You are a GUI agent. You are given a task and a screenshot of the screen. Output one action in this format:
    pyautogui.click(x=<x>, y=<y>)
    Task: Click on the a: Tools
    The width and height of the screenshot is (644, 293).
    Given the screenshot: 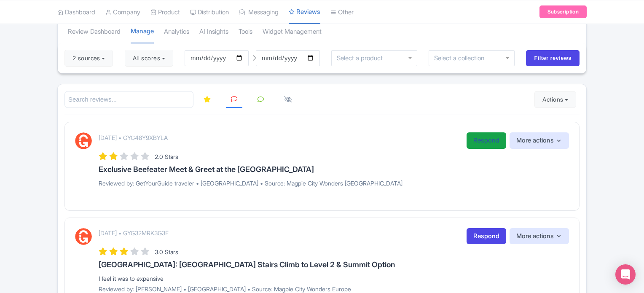 What is the action you would take?
    pyautogui.click(x=245, y=31)
    